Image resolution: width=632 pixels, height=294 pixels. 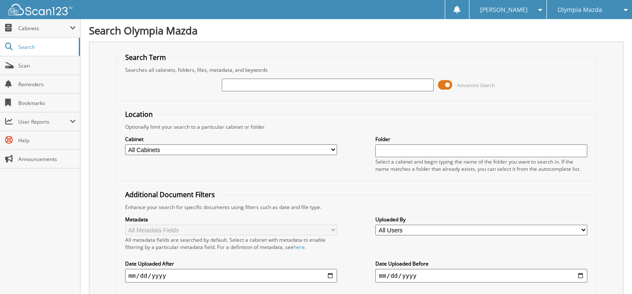 I want to click on div: Searches all cabinets, folders, files, metadata, and keywords, so click(x=356, y=70).